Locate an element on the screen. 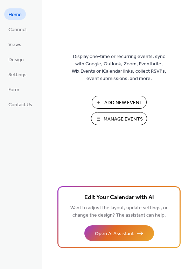  button: Add New Event is located at coordinates (119, 102).